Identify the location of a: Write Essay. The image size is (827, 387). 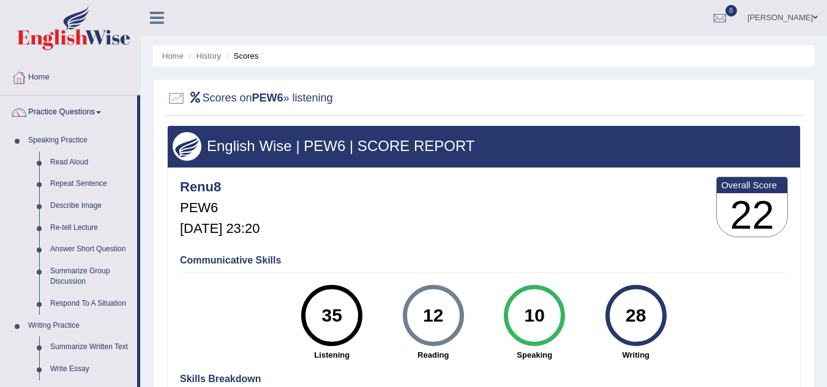
(91, 370).